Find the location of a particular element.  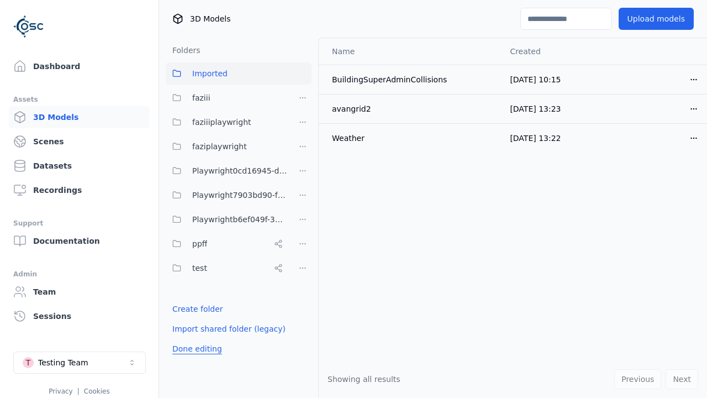

span: Playwright7903bd90-f1ee-40e5-8689-7a943bbd43ef is located at coordinates (240, 195).